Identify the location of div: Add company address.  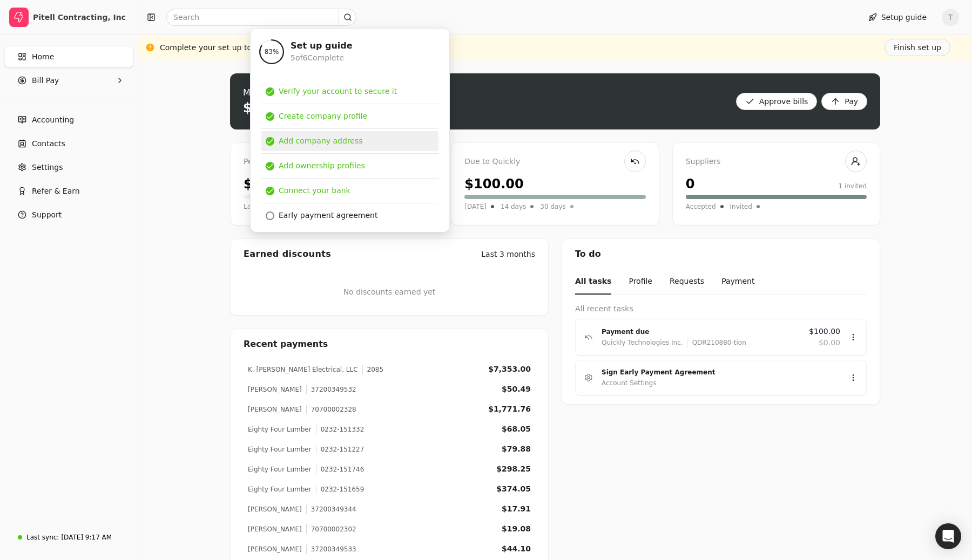
(321, 141).